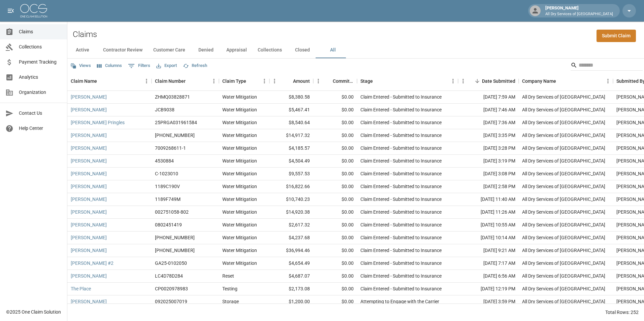 This screenshot has width=644, height=321. What do you see at coordinates (40, 47) in the screenshot?
I see `span: Collections` at bounding box center [40, 47].